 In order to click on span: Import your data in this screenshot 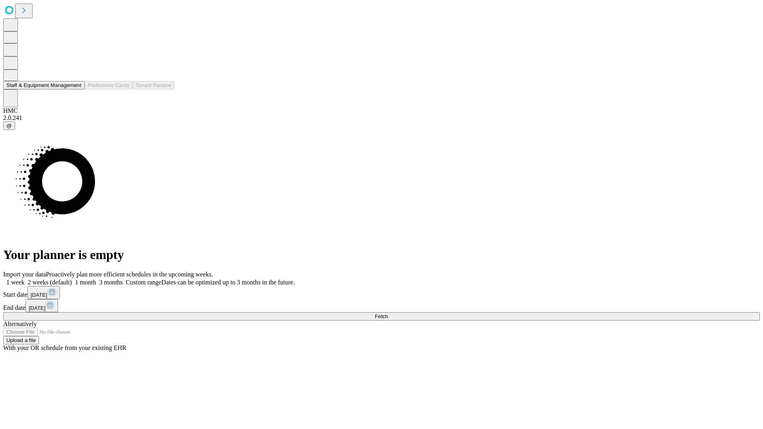, I will do `click(25, 274)`.